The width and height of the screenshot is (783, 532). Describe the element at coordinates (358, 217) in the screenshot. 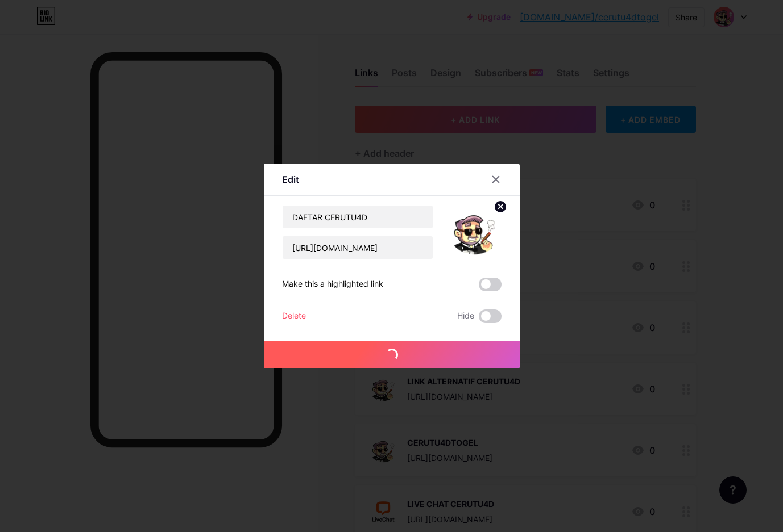

I see `input: Title` at that location.